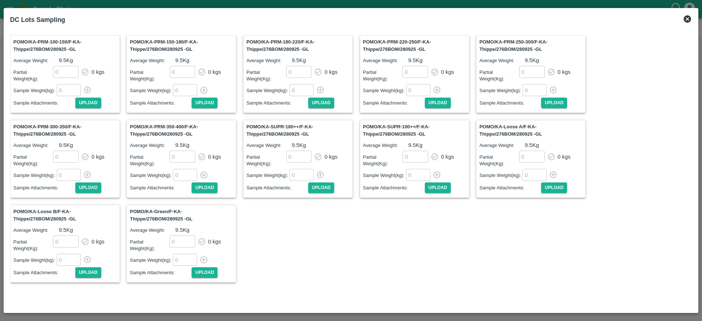 The width and height of the screenshot is (702, 321). I want to click on strong: POMO/KA-PRM-350-400/F-KA-Thippe/276BOM/280925 -, so click(164, 130).